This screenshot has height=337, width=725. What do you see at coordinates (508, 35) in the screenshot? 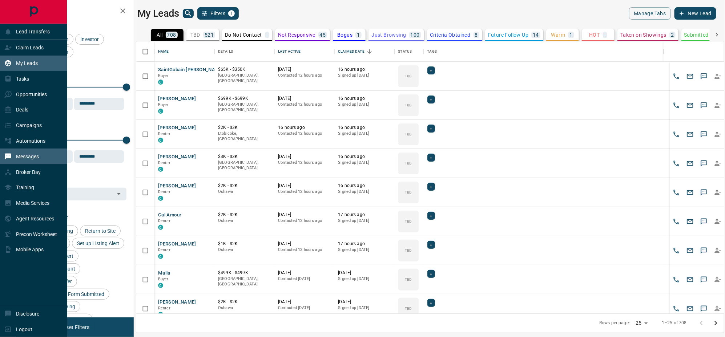
I see `p: Future Follow Up` at bounding box center [508, 35].